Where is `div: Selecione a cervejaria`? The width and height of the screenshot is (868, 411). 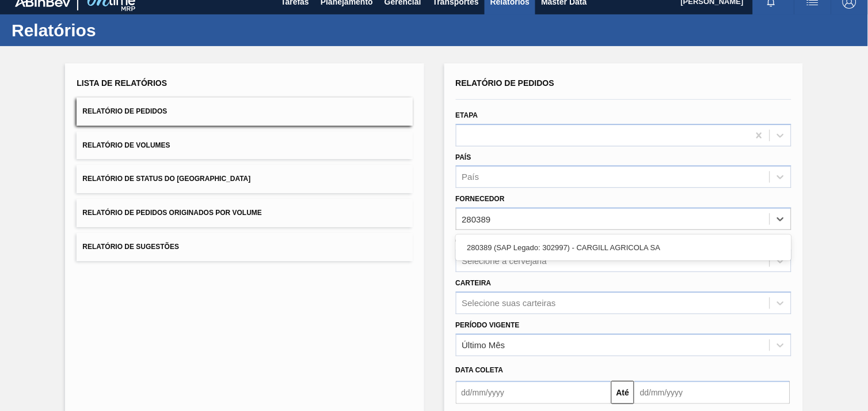 div: Selecione a cervejaria is located at coordinates (504, 260).